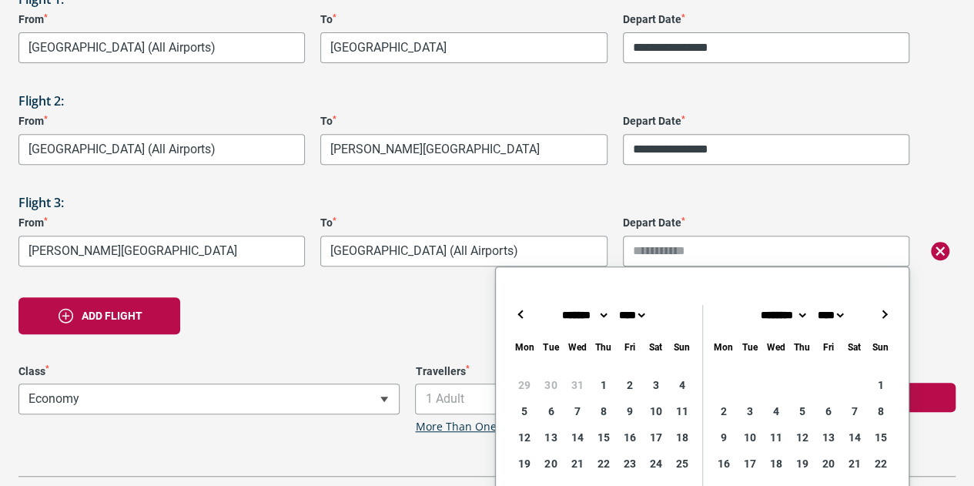 This screenshot has height=486, width=974. What do you see at coordinates (487, 101) in the screenshot?
I see `h3: Flight 2:` at bounding box center [487, 101].